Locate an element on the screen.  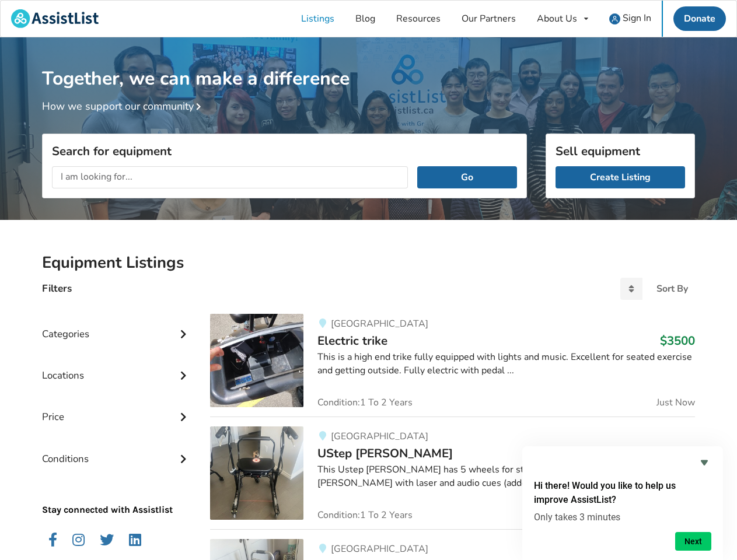
a: Blog is located at coordinates (365, 18).